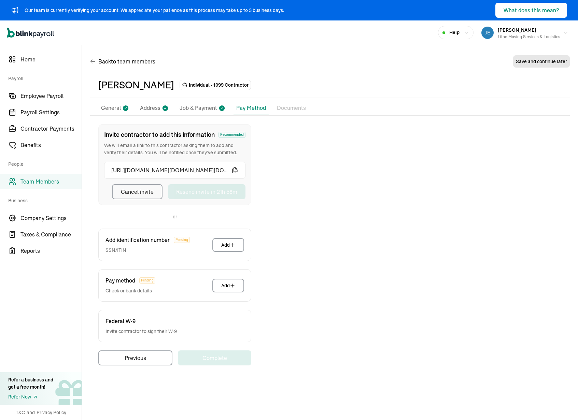  I want to click on div: What does this mean?, so click(531, 10).